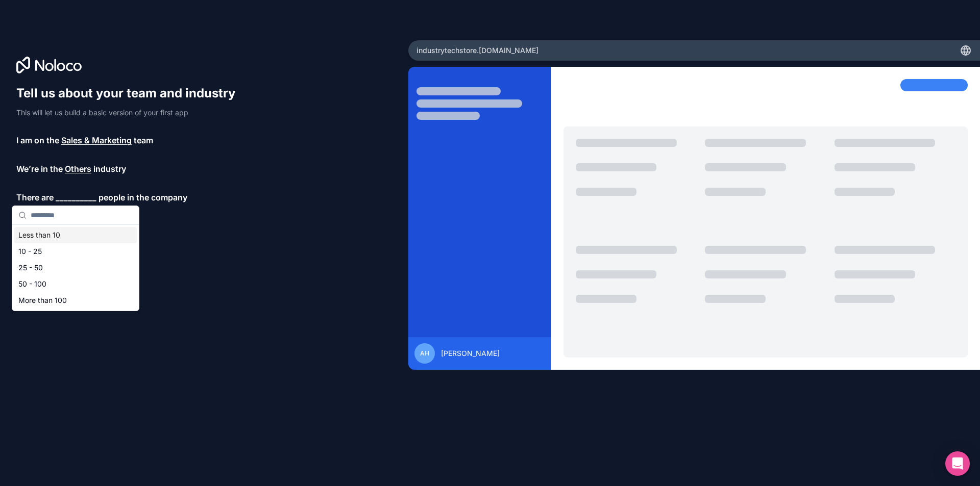  I want to click on span: ah, so click(424, 354).